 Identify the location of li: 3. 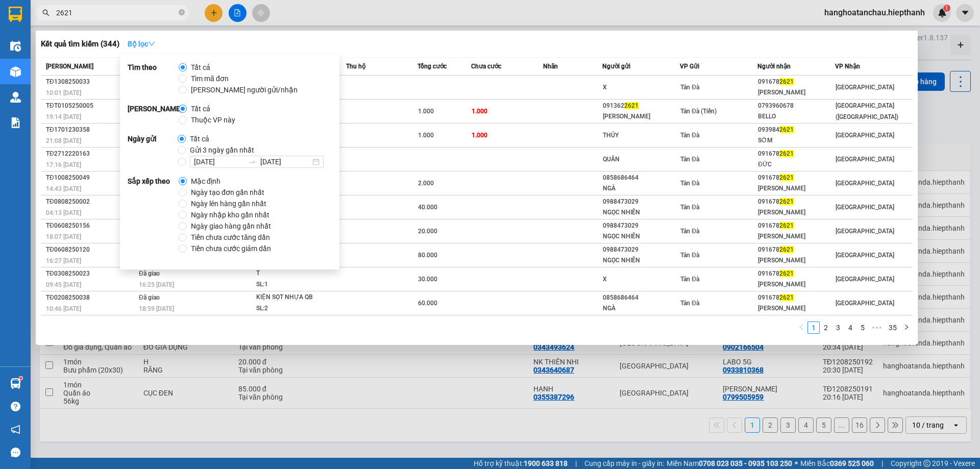
(838, 328).